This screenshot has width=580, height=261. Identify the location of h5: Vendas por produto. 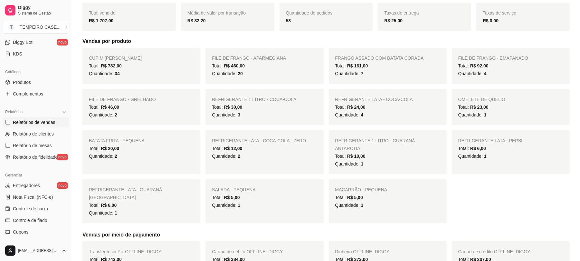
(326, 41).